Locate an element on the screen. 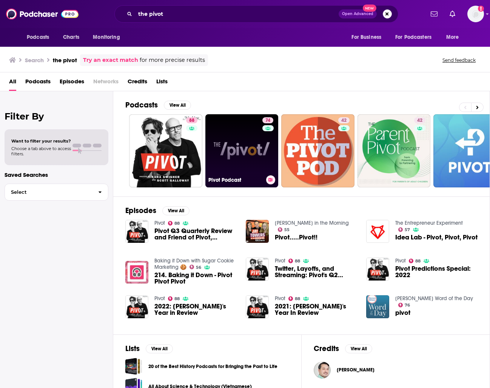 The width and height of the screenshot is (490, 388). span: Open Advanced is located at coordinates (357, 14).